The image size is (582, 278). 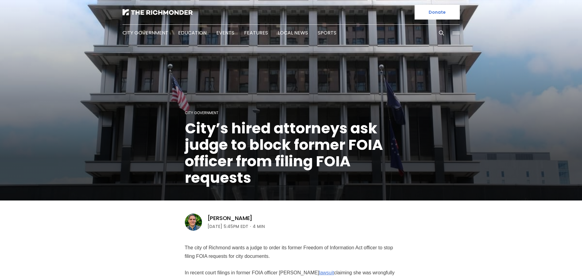 What do you see at coordinates (437, 12) in the screenshot?
I see `a: Donate` at bounding box center [437, 12].